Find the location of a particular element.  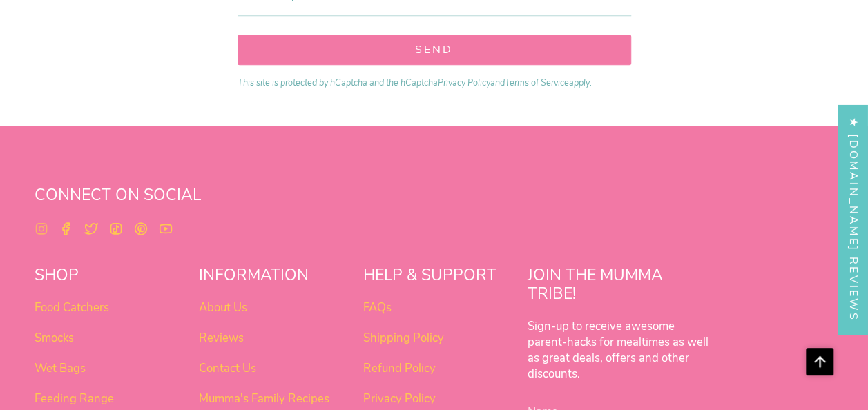

h2: CONNECT ON SOCIAL is located at coordinates (434, 199).